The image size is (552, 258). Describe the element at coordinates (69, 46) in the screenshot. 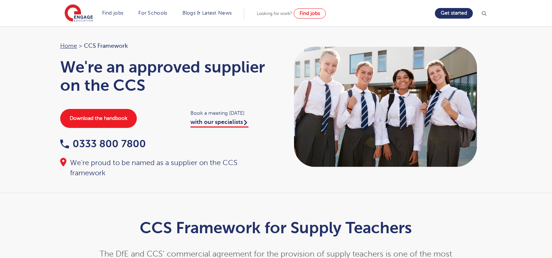

I see `a: Home` at that location.